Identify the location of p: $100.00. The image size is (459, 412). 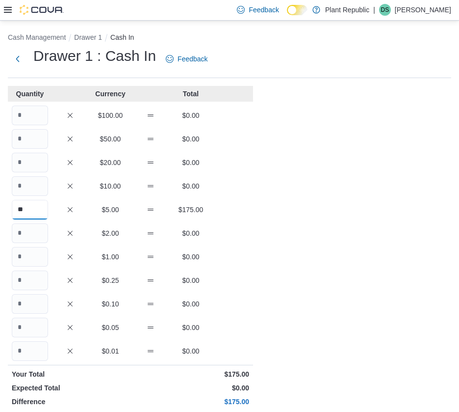
(110, 115).